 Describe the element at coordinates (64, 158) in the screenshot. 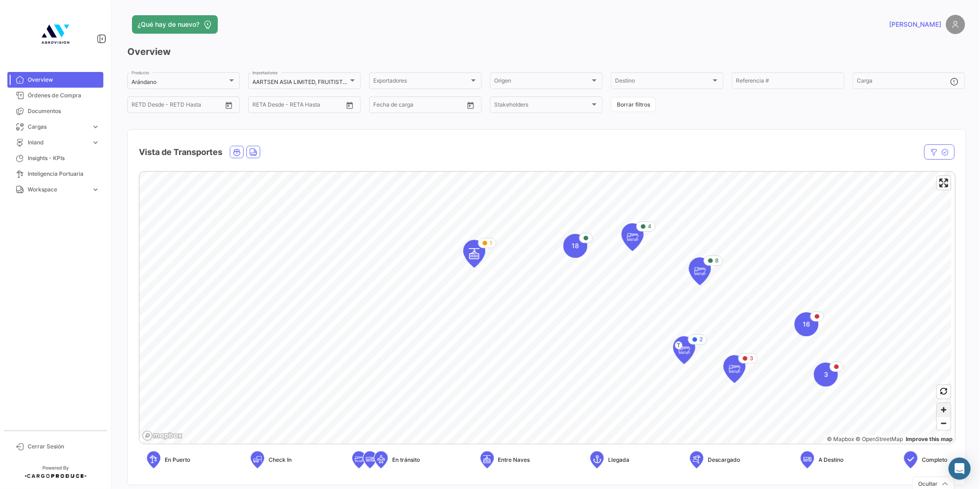

I see `span: Insights - KPIs` at that location.